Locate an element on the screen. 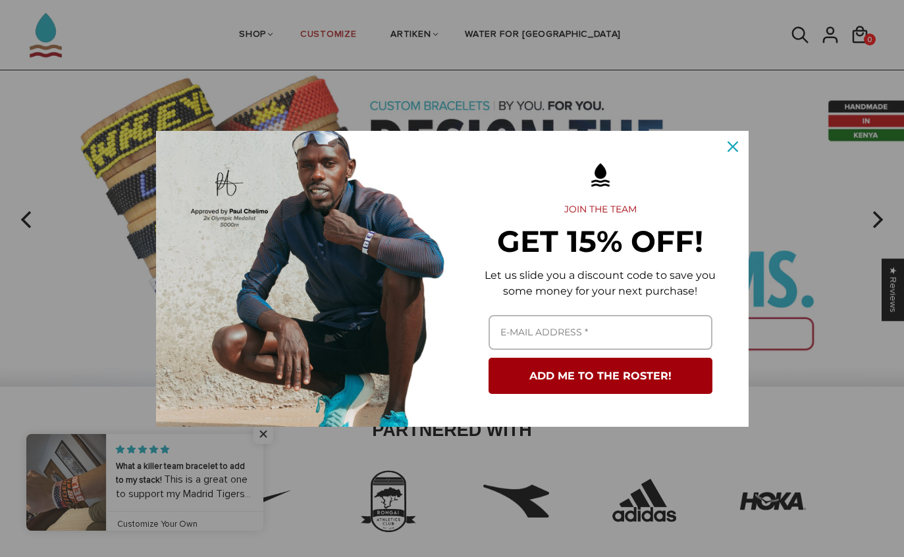  button: ADD ME TO THE ROSTER! is located at coordinates (600, 376).